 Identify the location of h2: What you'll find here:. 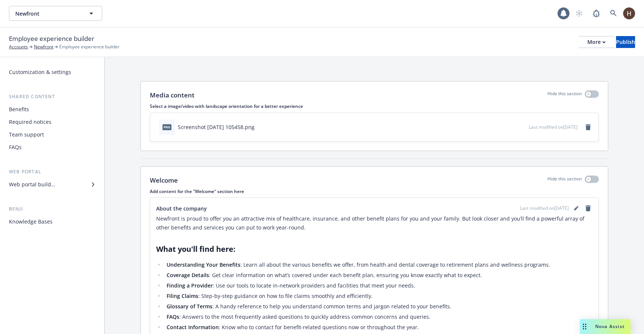
(374, 249).